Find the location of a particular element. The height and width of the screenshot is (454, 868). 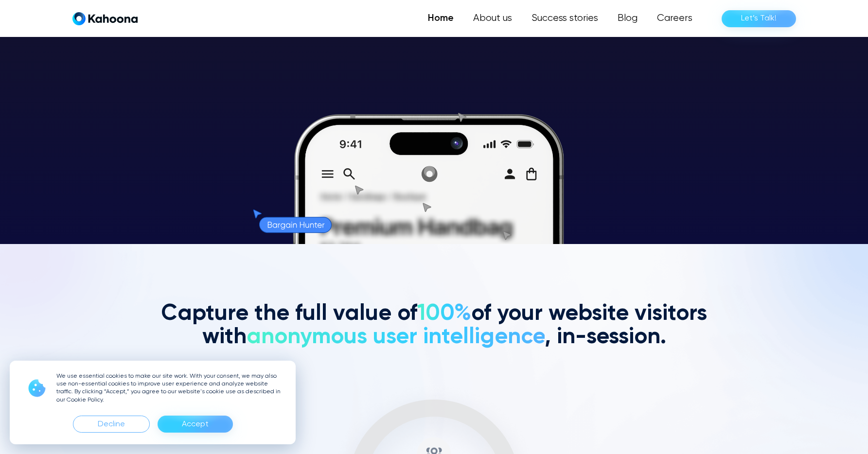

a: About us is located at coordinates (493, 18).